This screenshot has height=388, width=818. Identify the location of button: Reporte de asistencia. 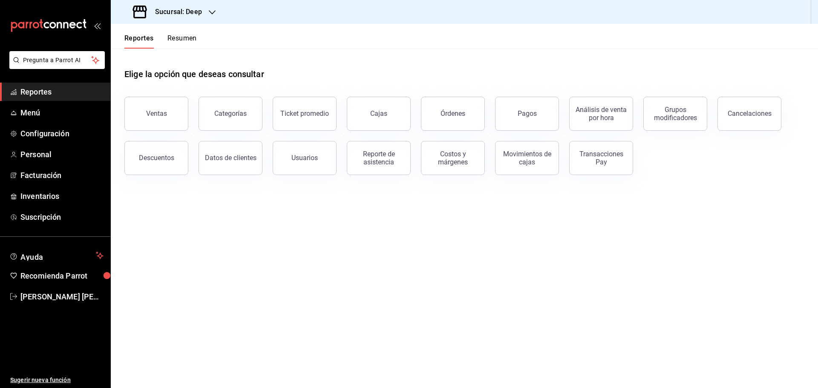
(379, 158).